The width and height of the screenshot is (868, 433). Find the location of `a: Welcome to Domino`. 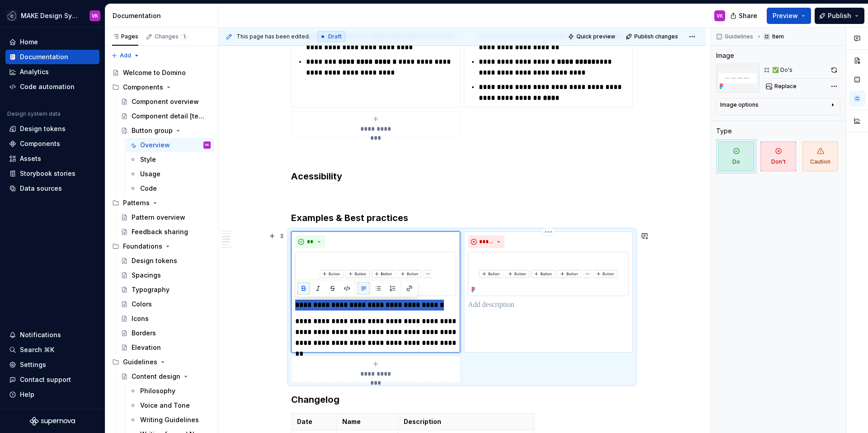

a: Welcome to Domino is located at coordinates (161, 73).